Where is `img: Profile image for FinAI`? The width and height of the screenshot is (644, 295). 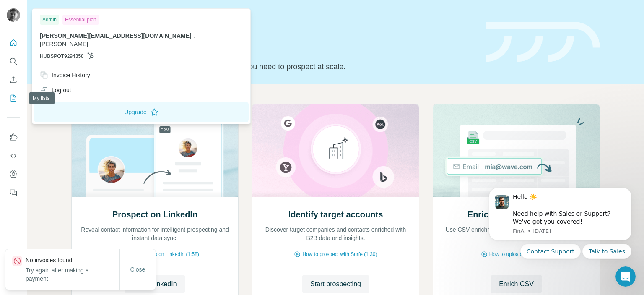
img: Profile image for FinAI is located at coordinates (25, 25).